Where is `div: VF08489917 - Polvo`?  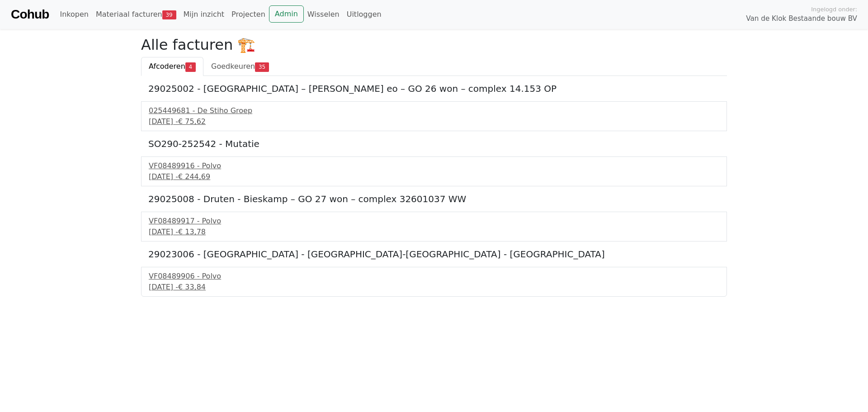 div: VF08489917 - Polvo is located at coordinates (434, 221).